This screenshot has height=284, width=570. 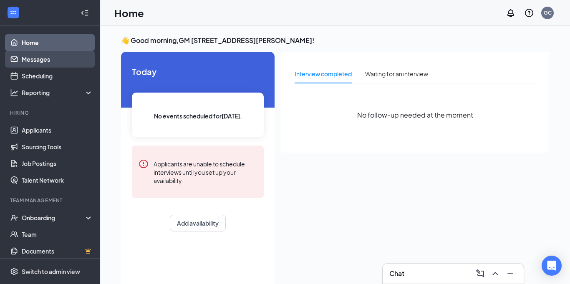 I want to click on svg: Error, so click(x=144, y=164).